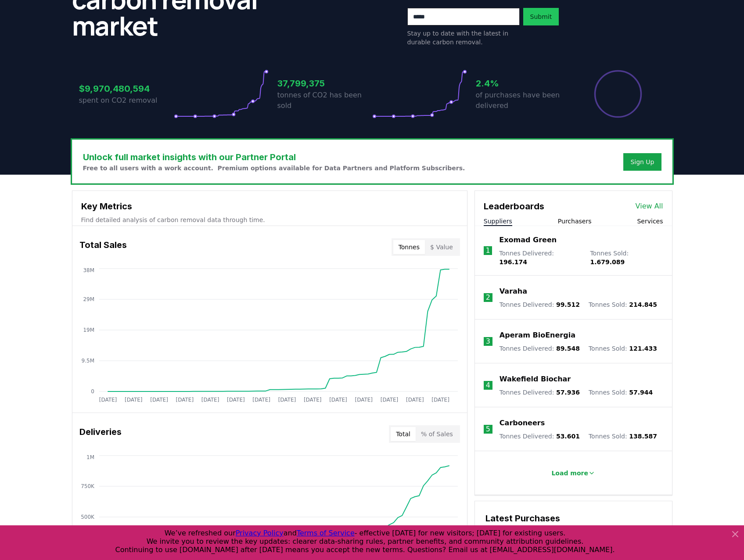  I want to click on a: Wakefield Biochar, so click(534, 379).